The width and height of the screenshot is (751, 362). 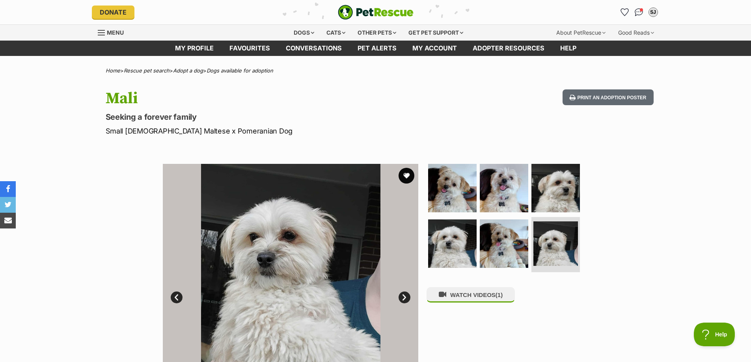 What do you see at coordinates (608, 97) in the screenshot?
I see `button: Print an adoption poster` at bounding box center [608, 97].